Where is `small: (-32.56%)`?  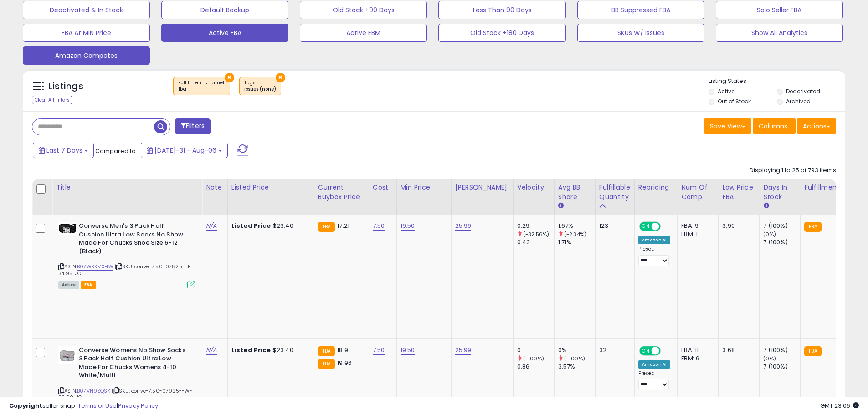 small: (-32.56%) is located at coordinates (535, 234).